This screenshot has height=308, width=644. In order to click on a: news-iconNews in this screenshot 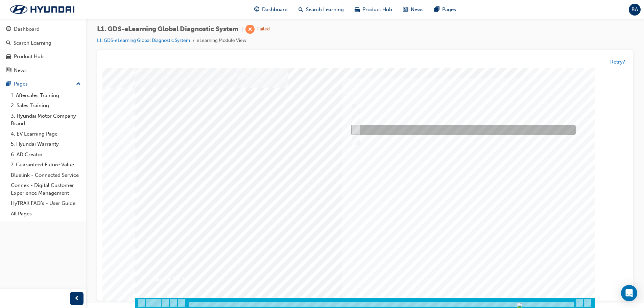, I will do `click(413, 9)`.